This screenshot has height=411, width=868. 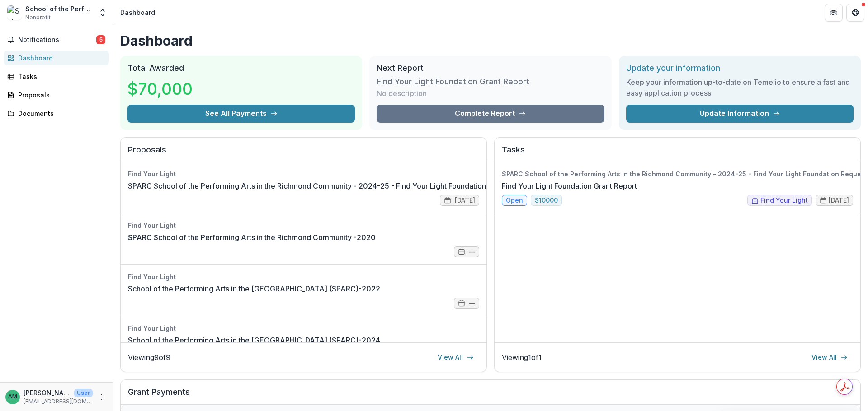 What do you see at coordinates (833, 12) in the screenshot?
I see `button: Partners` at bounding box center [833, 12].